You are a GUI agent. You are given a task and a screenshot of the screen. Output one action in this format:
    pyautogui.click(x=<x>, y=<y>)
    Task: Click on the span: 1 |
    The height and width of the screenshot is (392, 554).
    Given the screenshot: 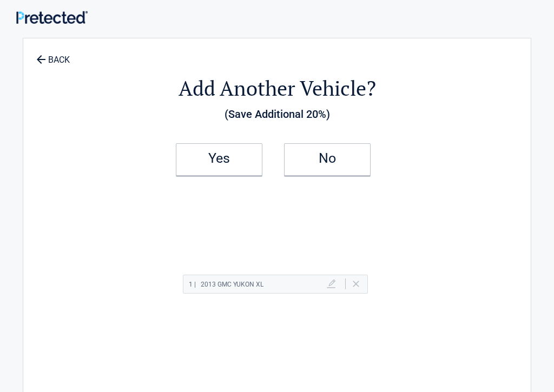 What is the action you would take?
    pyautogui.click(x=192, y=285)
    